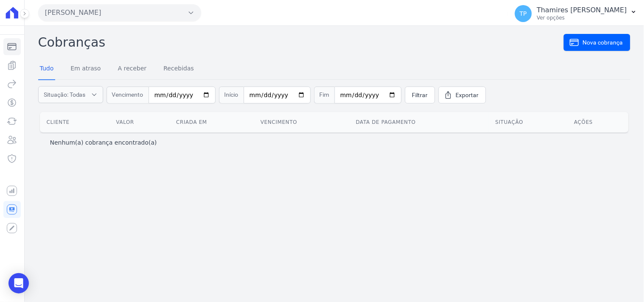 This screenshot has height=302, width=644. Describe the element at coordinates (12, 138) in the screenshot. I see `nav: Sidebar` at that location.